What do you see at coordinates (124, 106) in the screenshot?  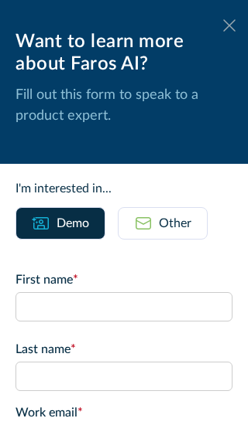 I see `p: Fill out this form to speak to a product expert.` at bounding box center [124, 106].